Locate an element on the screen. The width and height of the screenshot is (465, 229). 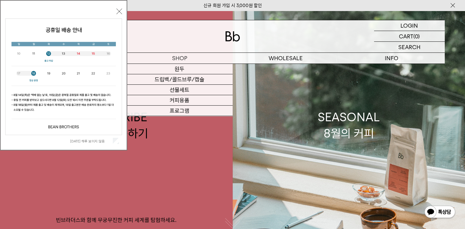
a: 원두 is located at coordinates (179, 69).